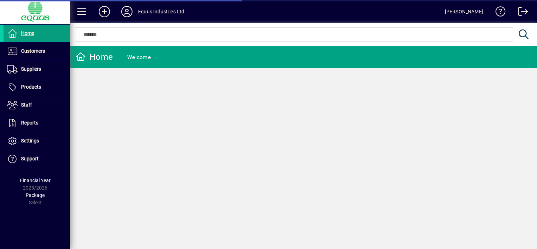 Image resolution: width=537 pixels, height=249 pixels. I want to click on span: Products, so click(31, 87).